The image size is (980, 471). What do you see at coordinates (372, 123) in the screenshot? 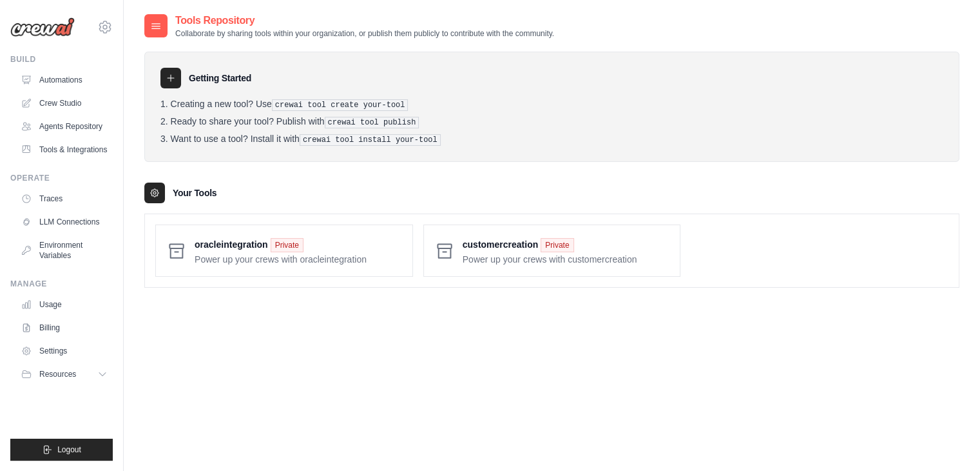
I see `pre: crewai tool publish` at bounding box center [372, 123].